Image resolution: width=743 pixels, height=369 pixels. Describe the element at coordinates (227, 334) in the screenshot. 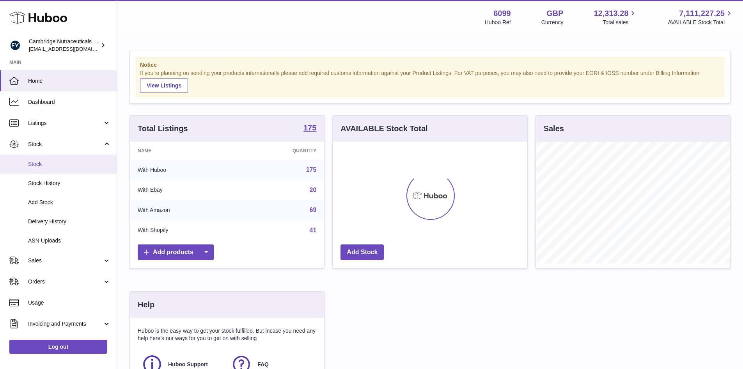

I see `p: Huboo is the easy way to get your stock fulfilled. But incase you need any help here's our ways f...` at that location.